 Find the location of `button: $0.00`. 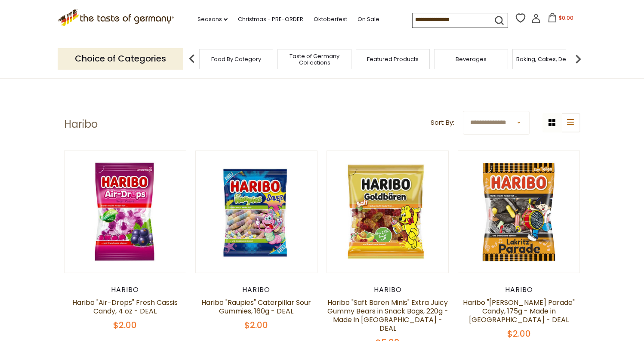

button: $0.00 is located at coordinates (561, 19).